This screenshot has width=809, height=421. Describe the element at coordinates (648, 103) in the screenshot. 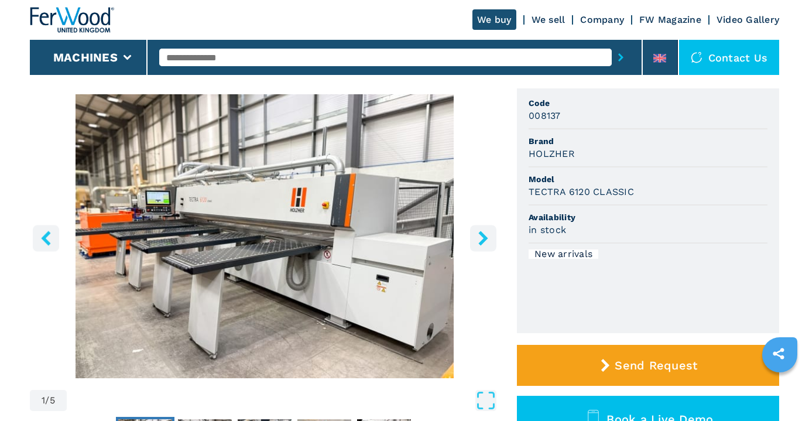

I see `span: Code` at that location.